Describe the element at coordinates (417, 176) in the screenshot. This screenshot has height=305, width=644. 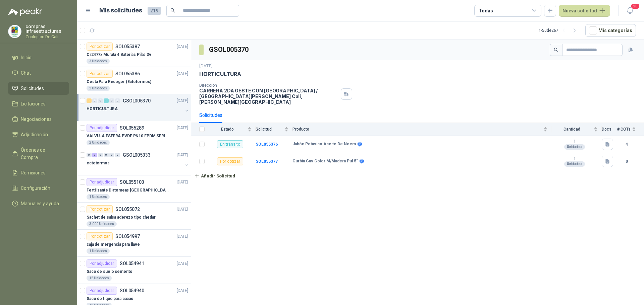
I see `a: Añadir Solicitud` at that location.